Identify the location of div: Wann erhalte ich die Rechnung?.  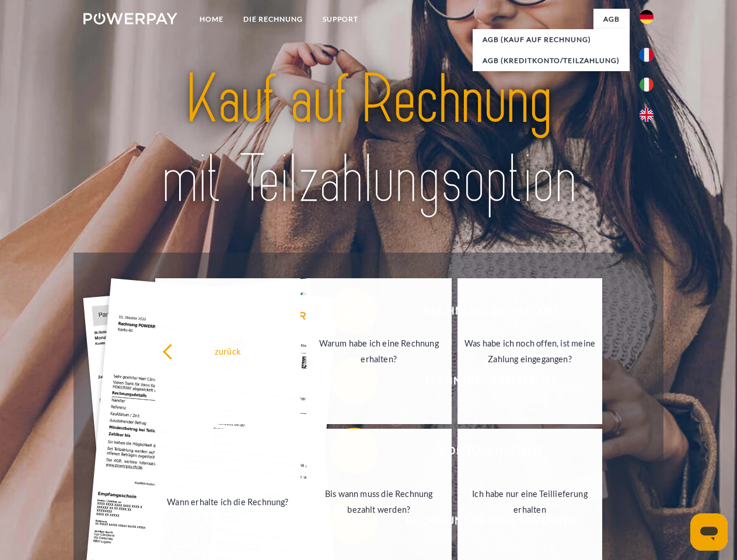
(227, 501).